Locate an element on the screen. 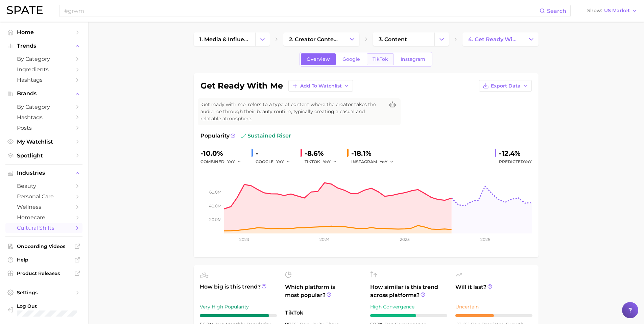 This screenshot has height=324, width=644. button: Add to Watchlist is located at coordinates (320, 86).